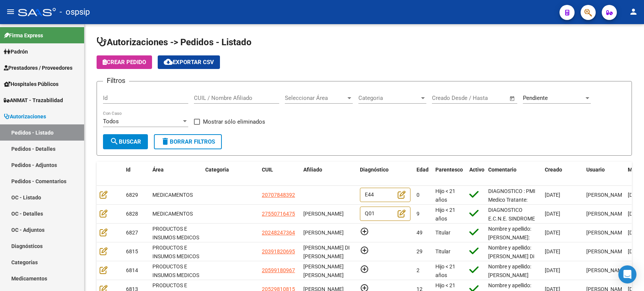 The image size is (644, 291). Describe the element at coordinates (188, 142) in the screenshot. I see `span: Borrar Filtros` at that location.